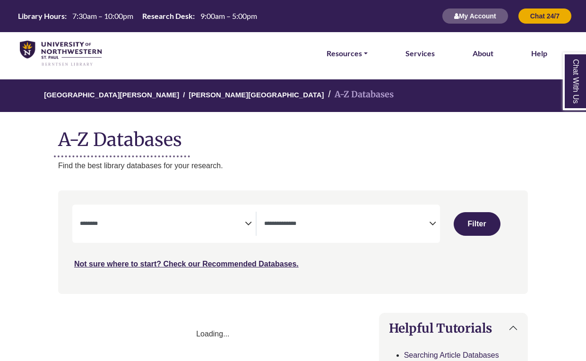 This screenshot has height=361, width=586. What do you see at coordinates (420, 53) in the screenshot?
I see `a: Services` at bounding box center [420, 53].